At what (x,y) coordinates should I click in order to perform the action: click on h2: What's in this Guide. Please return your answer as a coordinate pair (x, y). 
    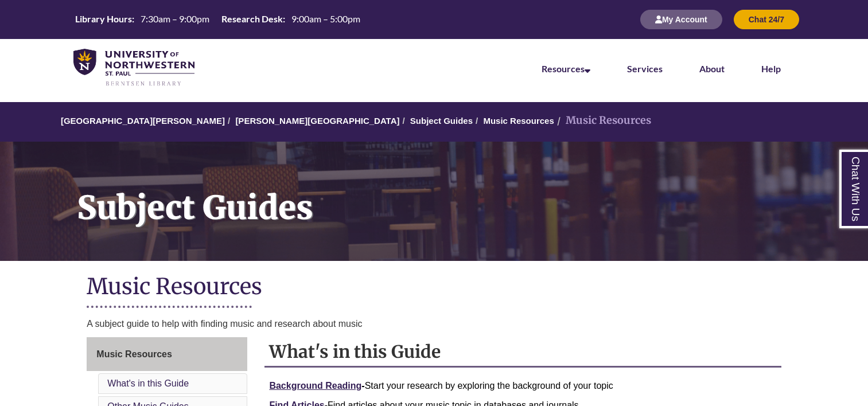
    Looking at the image, I should click on (523, 352).